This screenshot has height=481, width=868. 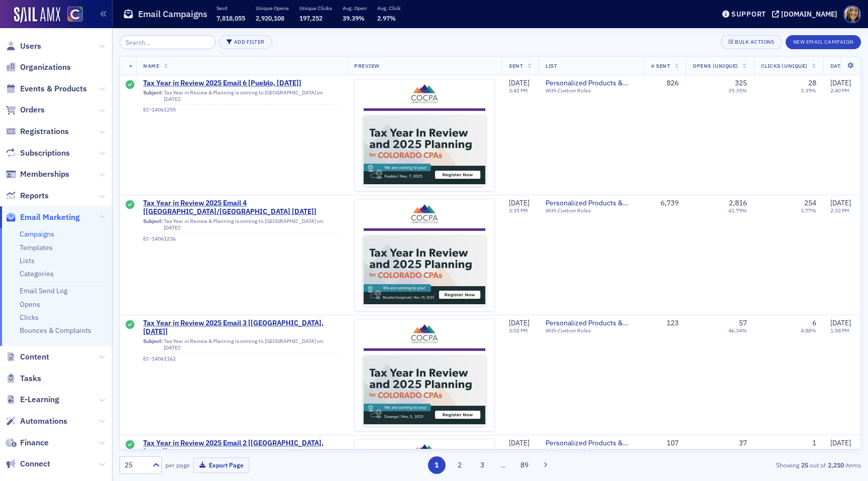 I want to click on span: Sent, so click(x=516, y=65).